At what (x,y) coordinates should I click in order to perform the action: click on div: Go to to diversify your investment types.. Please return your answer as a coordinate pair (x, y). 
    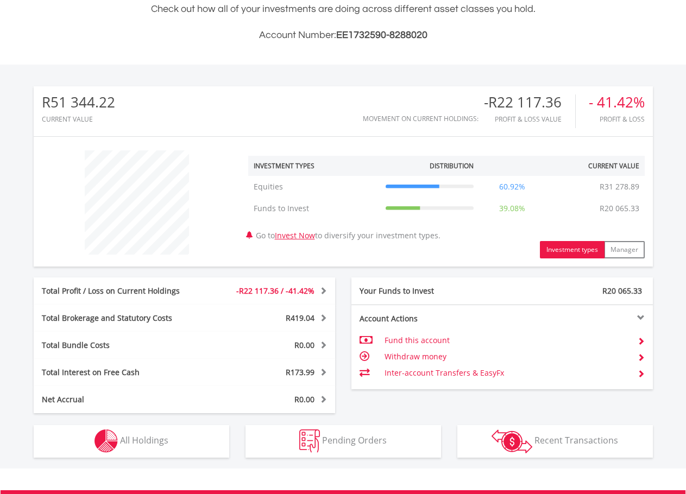
    Looking at the image, I should click on (446, 201).